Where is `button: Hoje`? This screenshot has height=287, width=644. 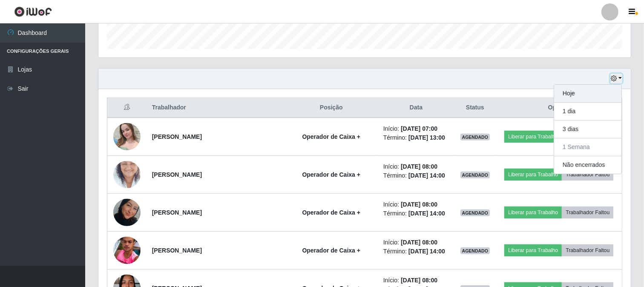
button: Hoje is located at coordinates (588, 94).